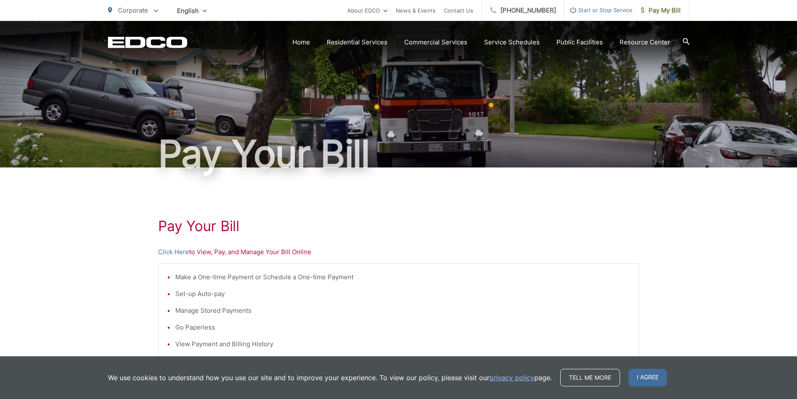  Describe the element at coordinates (357, 42) in the screenshot. I see `a: Residential Services` at that location.